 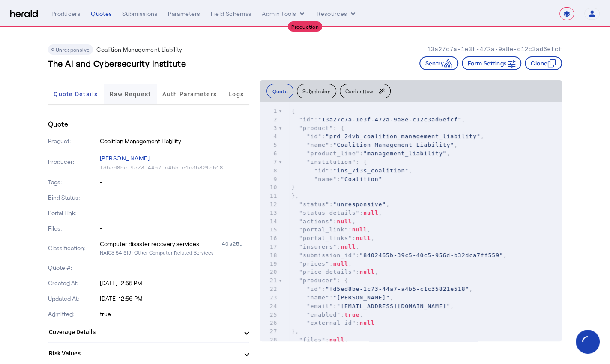 What do you see at coordinates (150, 244) in the screenshot?
I see `div: Computer disaster recovery services` at bounding box center [150, 244].